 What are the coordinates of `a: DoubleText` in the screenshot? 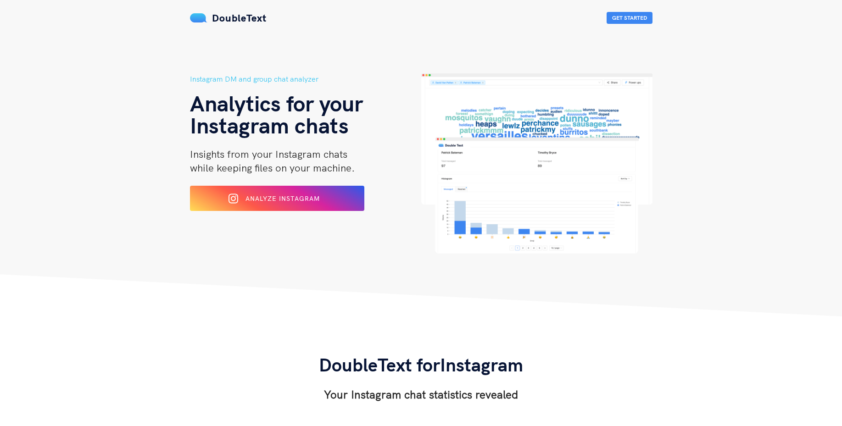 It's located at (228, 18).